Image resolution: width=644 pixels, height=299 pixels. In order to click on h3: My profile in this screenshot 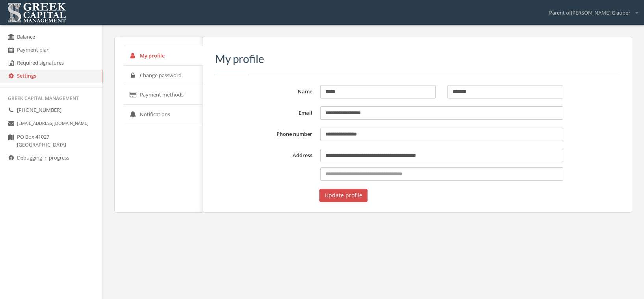, I will do `click(417, 58)`.